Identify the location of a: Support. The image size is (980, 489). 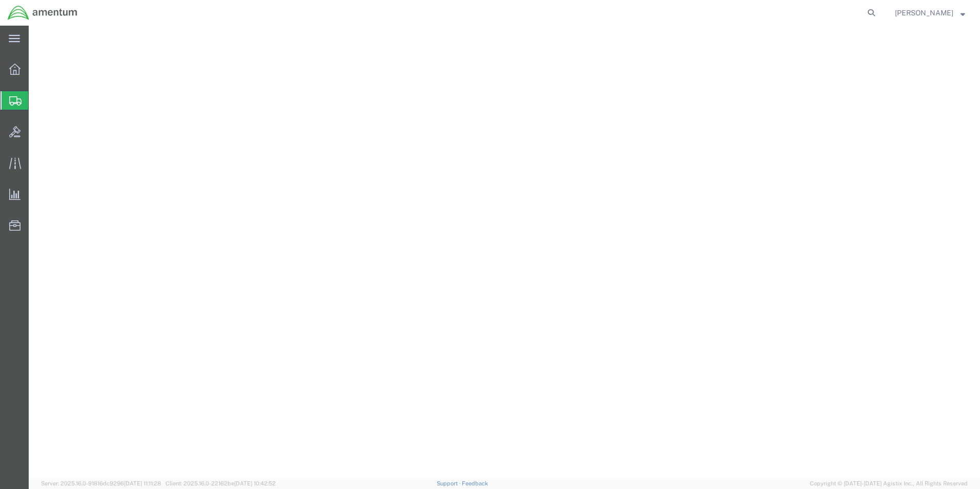
(449, 484).